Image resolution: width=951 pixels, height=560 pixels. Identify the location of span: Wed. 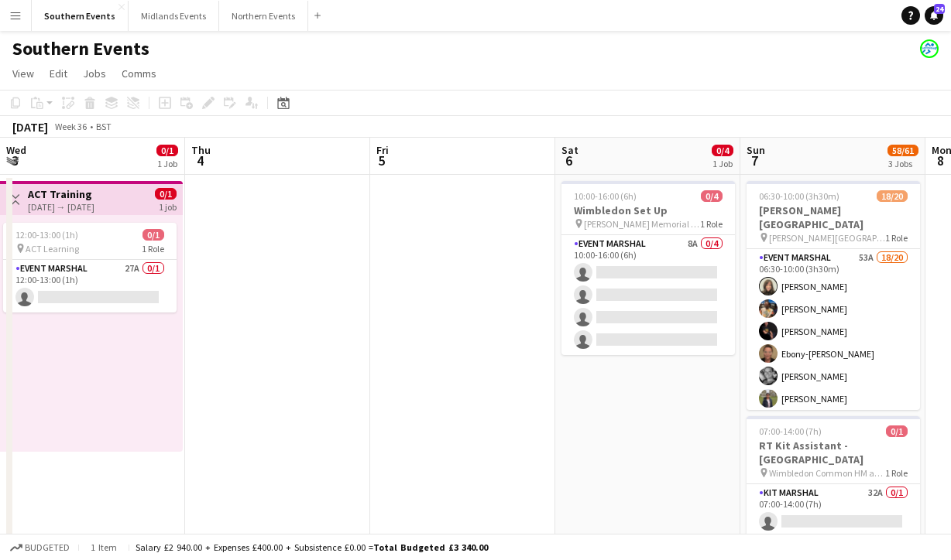
(16, 150).